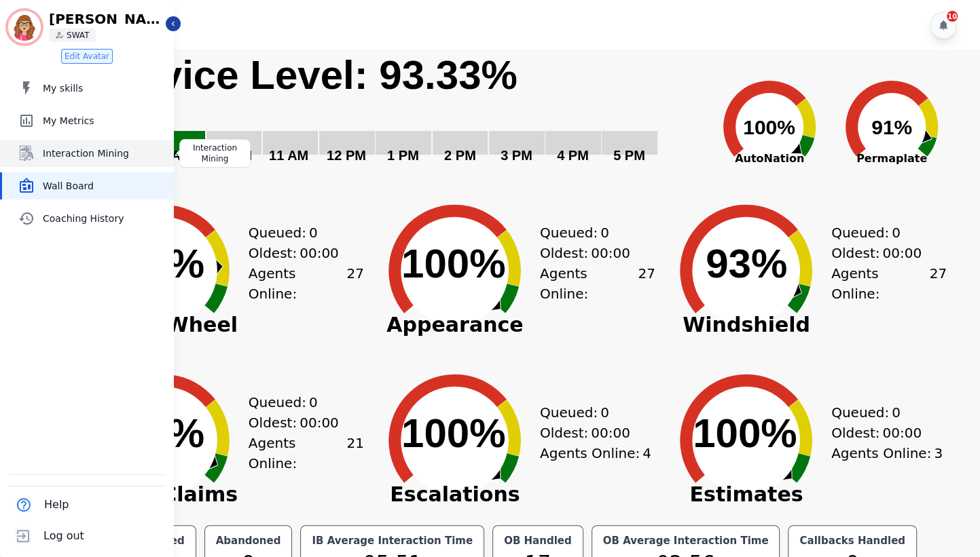 This screenshot has width=980, height=557. Describe the element at coordinates (747, 263) in the screenshot. I see `text: 93%` at that location.